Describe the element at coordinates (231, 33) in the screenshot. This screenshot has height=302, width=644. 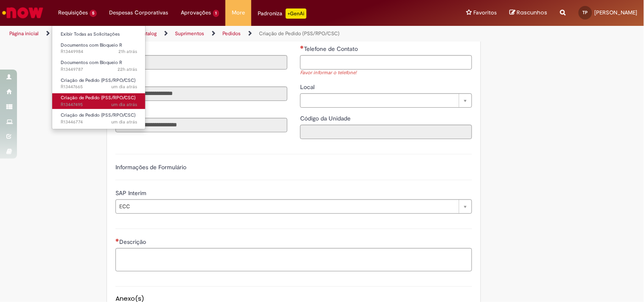
I see `a: Pedidos` at that location.